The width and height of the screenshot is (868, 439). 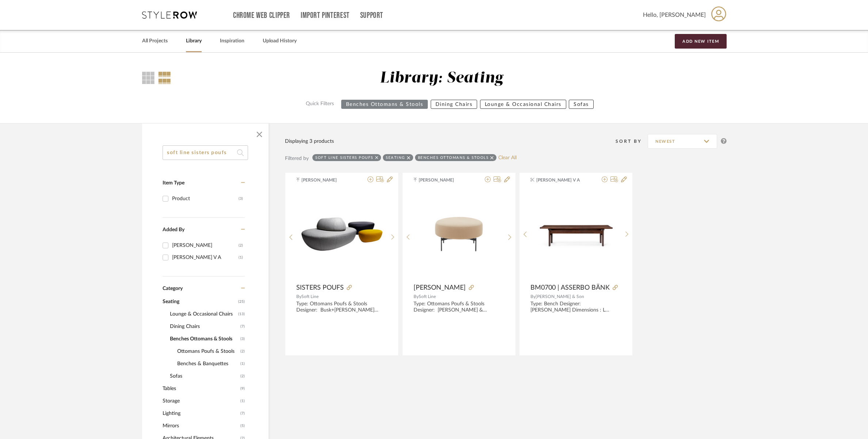 What do you see at coordinates (232, 41) in the screenshot?
I see `a: Inspiration` at bounding box center [232, 41].